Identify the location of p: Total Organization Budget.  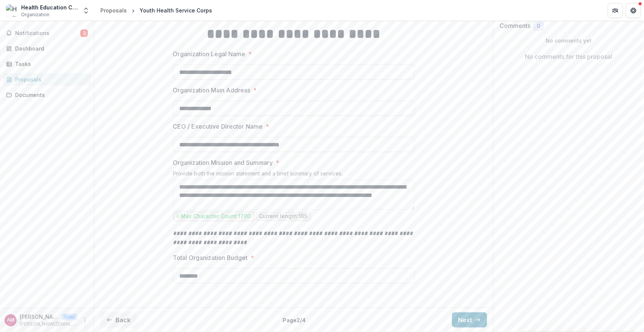
(210, 258).